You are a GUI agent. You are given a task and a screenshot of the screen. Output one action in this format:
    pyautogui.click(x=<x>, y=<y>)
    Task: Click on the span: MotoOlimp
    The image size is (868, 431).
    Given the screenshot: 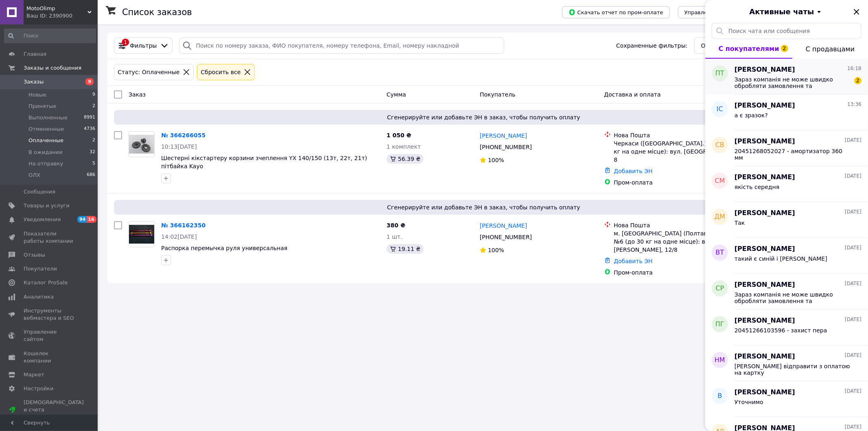 What is the action you would take?
    pyautogui.click(x=57, y=9)
    